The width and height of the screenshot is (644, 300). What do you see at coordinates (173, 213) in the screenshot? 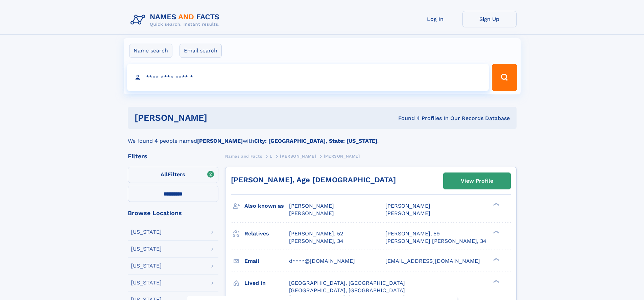
I see `div: Browse Locations` at bounding box center [173, 213].